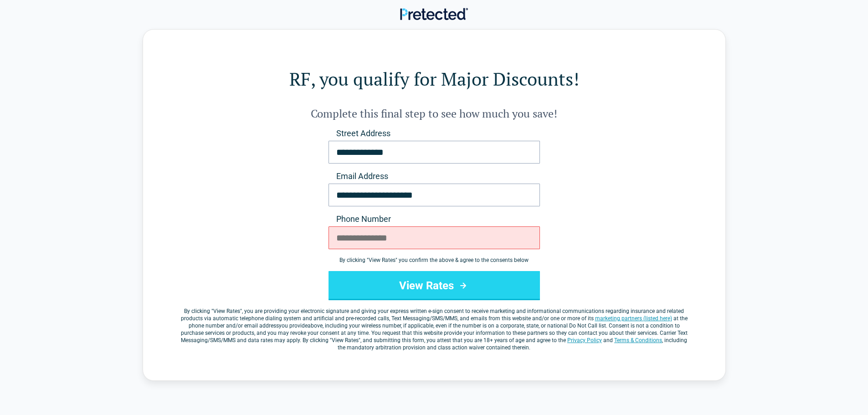 The height and width of the screenshot is (415, 868). Describe the element at coordinates (434, 79) in the screenshot. I see `h1: RF, you qualify for Major Discounts!` at that location.